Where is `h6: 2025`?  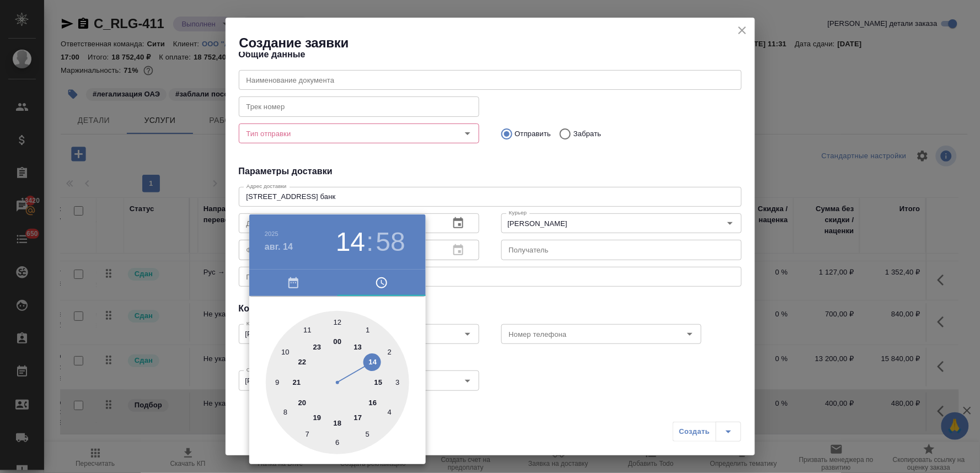 h6: 2025 is located at coordinates (271, 234).